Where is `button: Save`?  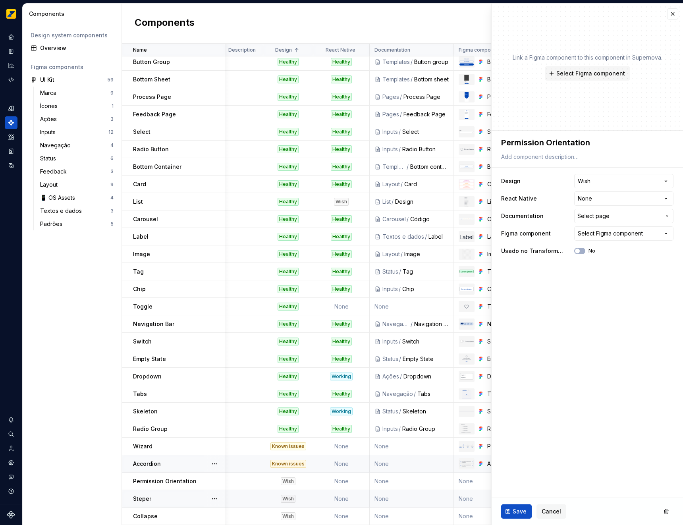
button: Save is located at coordinates (516, 511).